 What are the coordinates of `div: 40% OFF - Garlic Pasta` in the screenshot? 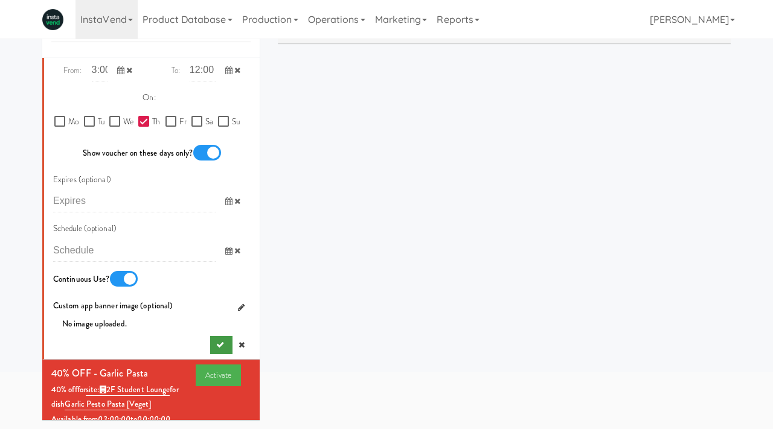 It's located at (100, 374).